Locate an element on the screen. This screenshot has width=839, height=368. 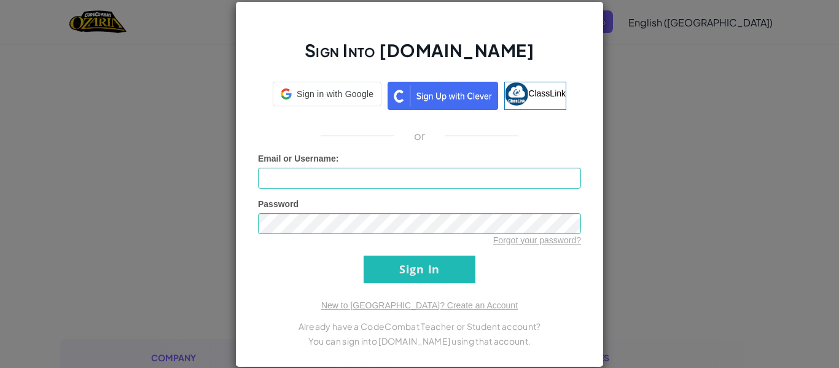
a: Forgot your password? is located at coordinates (537, 240).